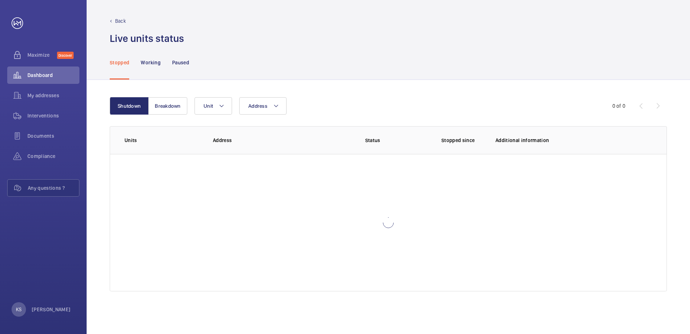  Describe the element at coordinates (19, 309) in the screenshot. I see `p: KS` at that location.